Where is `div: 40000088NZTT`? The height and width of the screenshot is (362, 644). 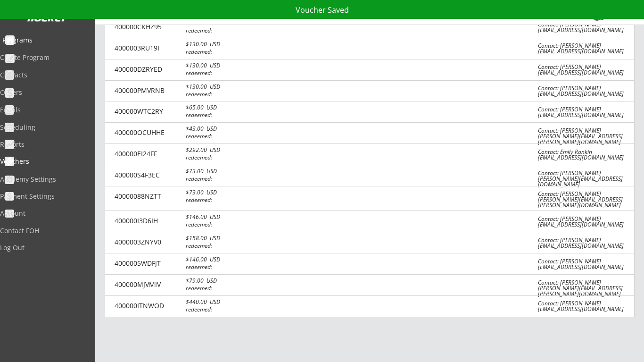
div: 40000088NZTT is located at coordinates (148, 196).